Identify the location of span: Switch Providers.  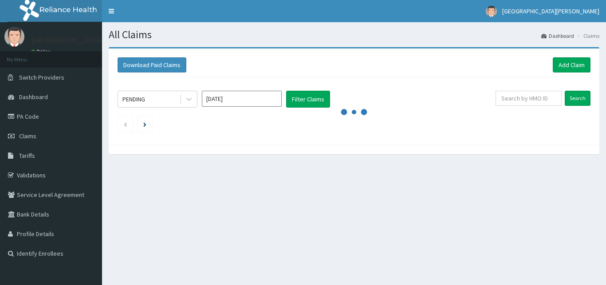
(42, 77).